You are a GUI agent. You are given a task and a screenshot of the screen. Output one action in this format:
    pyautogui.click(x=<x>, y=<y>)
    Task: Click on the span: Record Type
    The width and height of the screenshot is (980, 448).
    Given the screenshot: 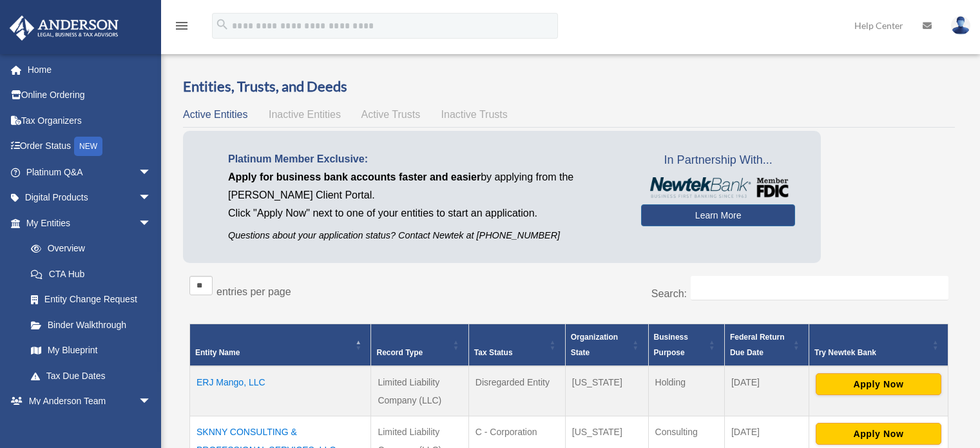 What is the action you would take?
    pyautogui.click(x=400, y=352)
    